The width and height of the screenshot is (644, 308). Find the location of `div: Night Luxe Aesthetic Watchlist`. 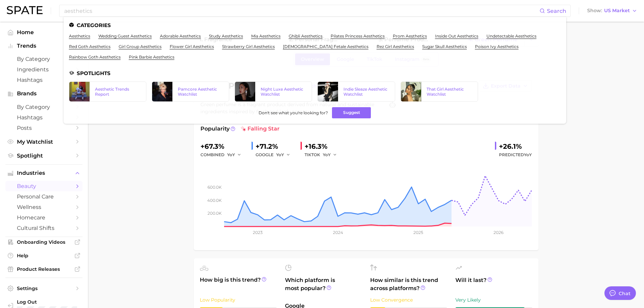

div: Night Luxe Aesthetic Watchlist is located at coordinates (283, 91).